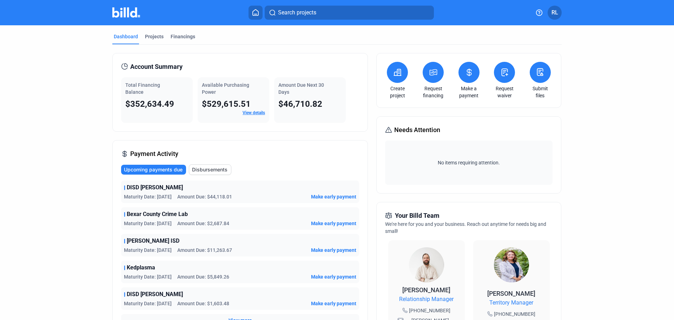 This screenshot has height=320, width=674. I want to click on img: Billd Company Logo, so click(126, 12).